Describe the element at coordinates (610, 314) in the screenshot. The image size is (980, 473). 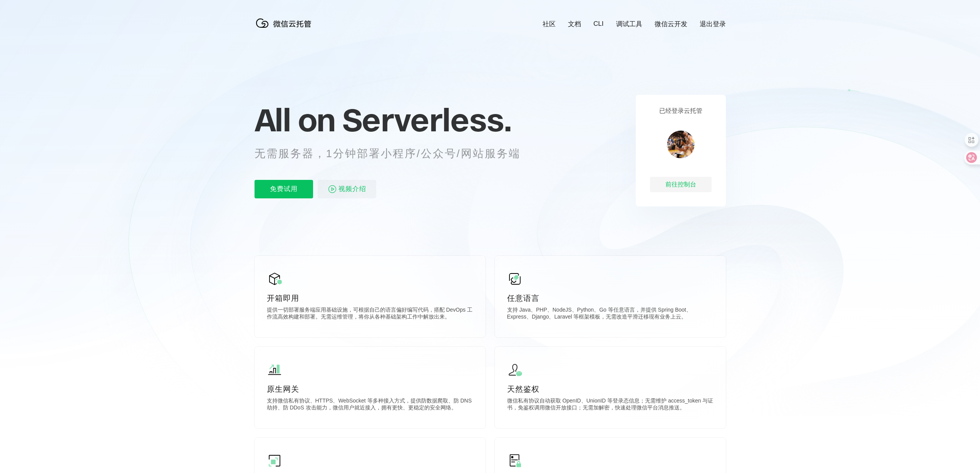
I see `p: 支持 Java、PHP、NodeJS、Python、Go 等任意语言，并提供 Spring Boot、Express、Django、Laravel 等框架模板，无需改造平滑迁移现有业务上云。` at that location.